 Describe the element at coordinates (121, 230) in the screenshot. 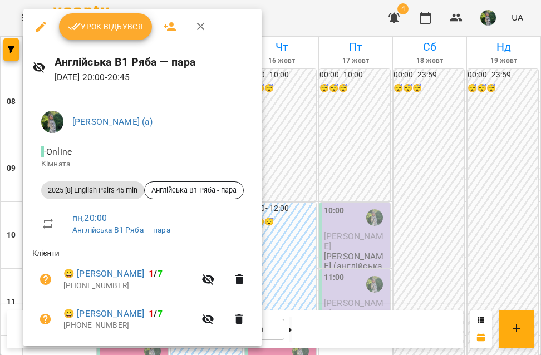

I see `a: Англійська В1 Ряба — пара` at that location.